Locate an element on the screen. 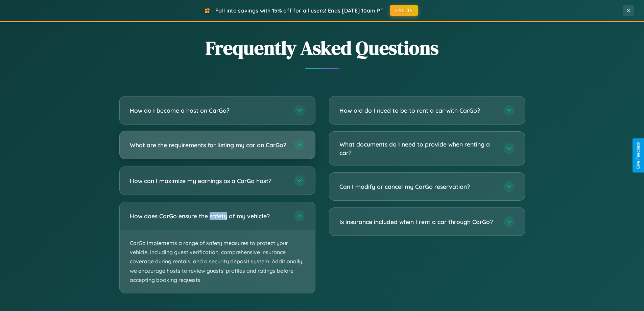  h3: Can I modify or cancel my CarGo reservation? is located at coordinates (418, 187).